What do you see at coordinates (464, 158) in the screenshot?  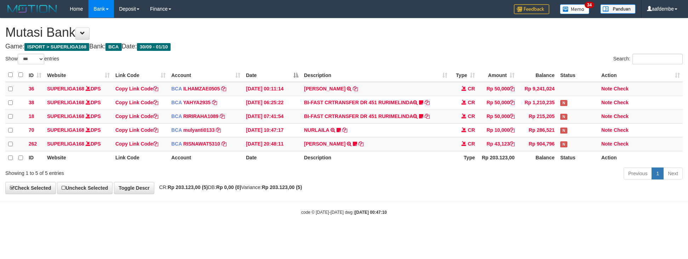 I see `th: Type` at bounding box center [464, 158].